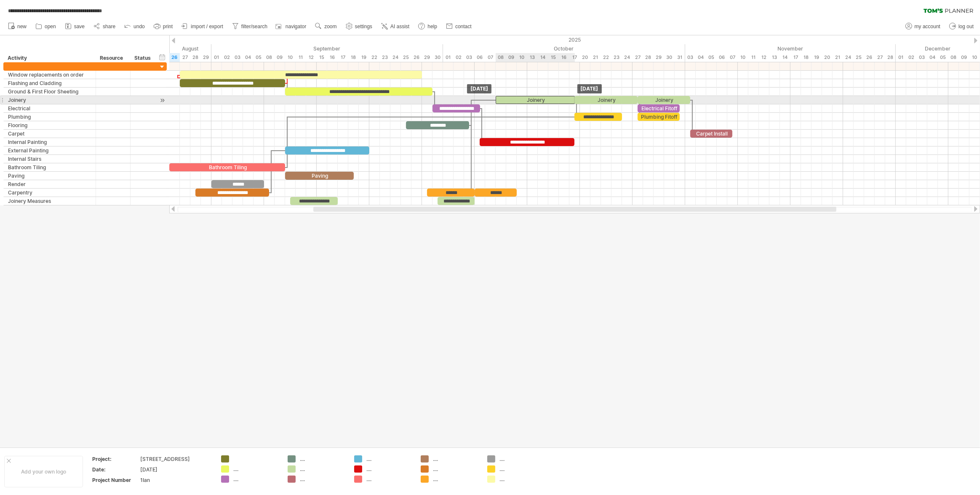 This screenshot has width=980, height=495. What do you see at coordinates (327, 49) in the screenshot?
I see `div: September 2025` at bounding box center [327, 49].